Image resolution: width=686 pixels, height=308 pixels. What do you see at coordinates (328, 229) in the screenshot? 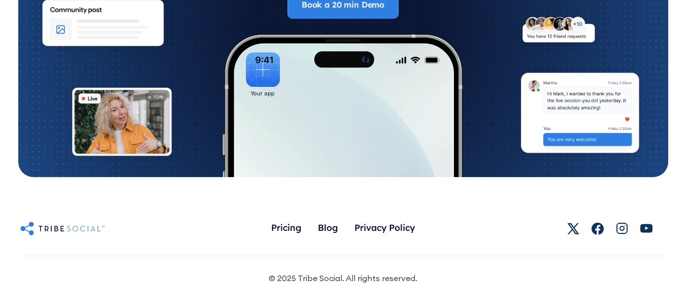
I see `a: Blog` at bounding box center [328, 229].